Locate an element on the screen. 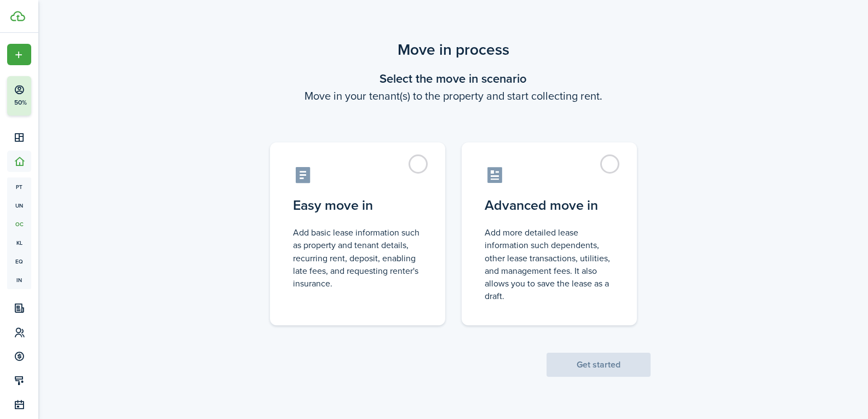  a: oc is located at coordinates (19, 224).